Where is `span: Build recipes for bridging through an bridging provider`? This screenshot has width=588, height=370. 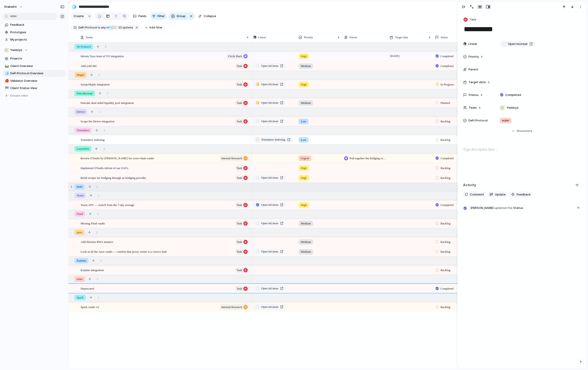 span: Build recipes for bridging through an bridging provider is located at coordinates (113, 177).